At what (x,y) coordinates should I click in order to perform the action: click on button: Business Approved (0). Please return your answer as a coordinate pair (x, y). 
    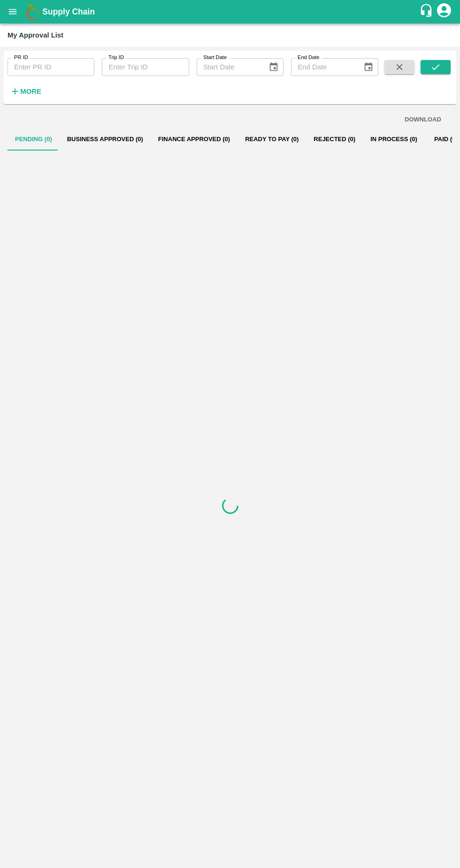
    Looking at the image, I should click on (105, 140).